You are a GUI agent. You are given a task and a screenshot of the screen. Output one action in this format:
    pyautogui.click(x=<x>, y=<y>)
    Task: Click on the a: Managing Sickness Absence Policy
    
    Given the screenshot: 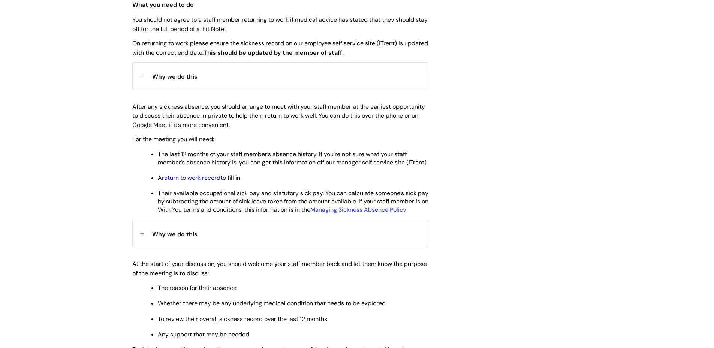 What is the action you would take?
    pyautogui.click(x=358, y=210)
    